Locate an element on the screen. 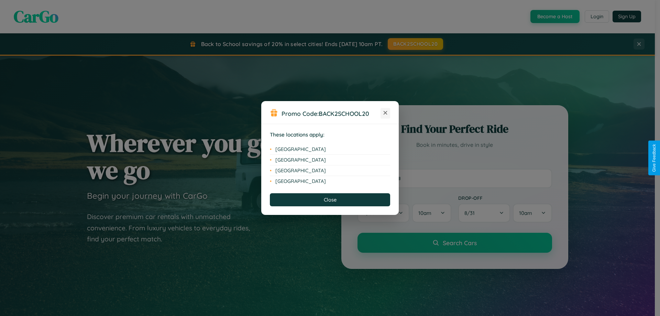  div: Give Feedback is located at coordinates (654, 158).